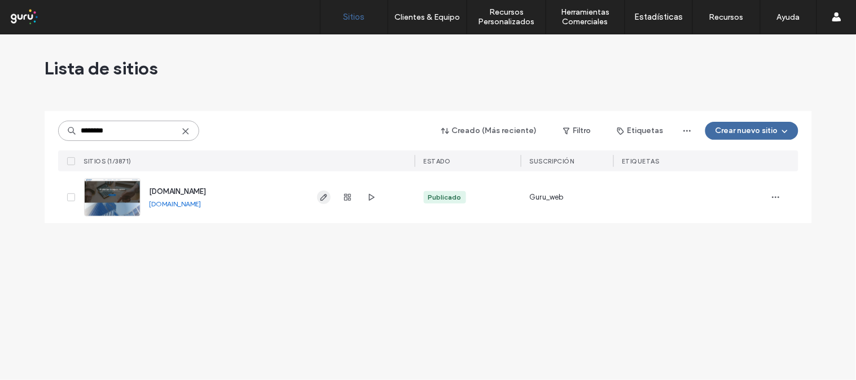 This screenshot has height=380, width=856. Describe the element at coordinates (108, 161) in the screenshot. I see `span: SITIOS (1/3871)` at that location.